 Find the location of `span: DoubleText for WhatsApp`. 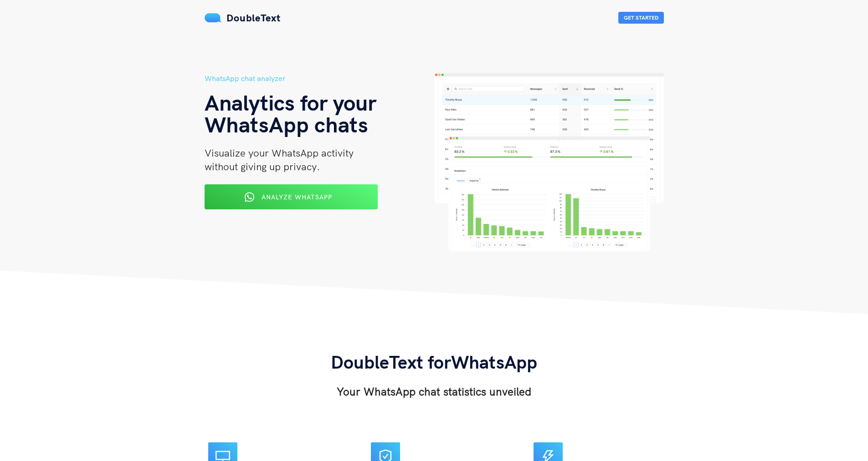

span: DoubleText for WhatsApp is located at coordinates (434, 362).